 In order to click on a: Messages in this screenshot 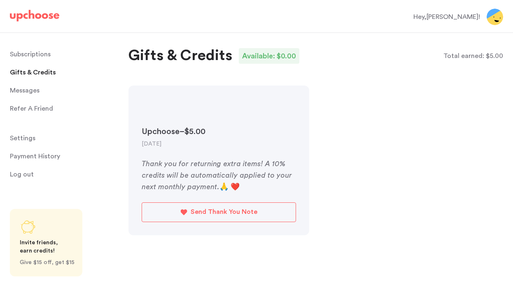, I will do `click(57, 91)`.